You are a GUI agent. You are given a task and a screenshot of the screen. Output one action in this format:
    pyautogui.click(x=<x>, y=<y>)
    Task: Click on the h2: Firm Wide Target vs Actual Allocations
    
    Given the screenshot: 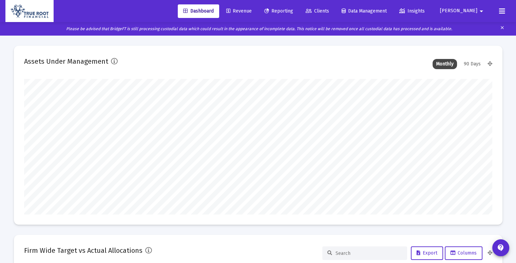 What is the action you would take?
    pyautogui.click(x=83, y=251)
    